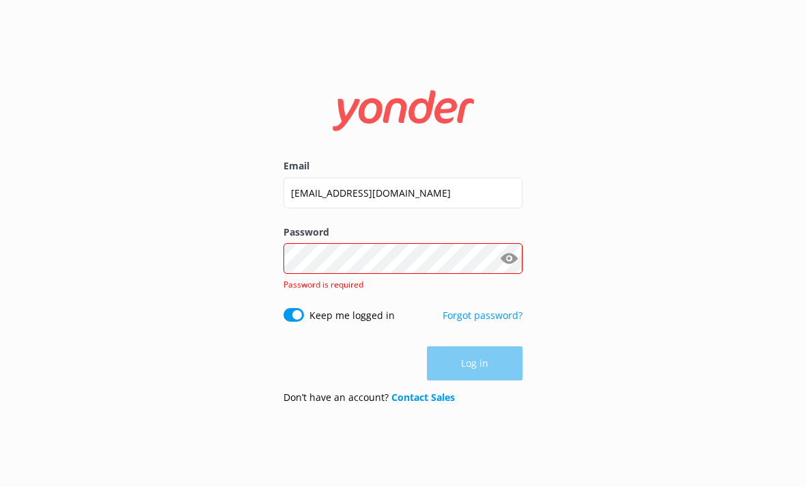  Describe the element at coordinates (509, 259) in the screenshot. I see `button: Show password` at that location.